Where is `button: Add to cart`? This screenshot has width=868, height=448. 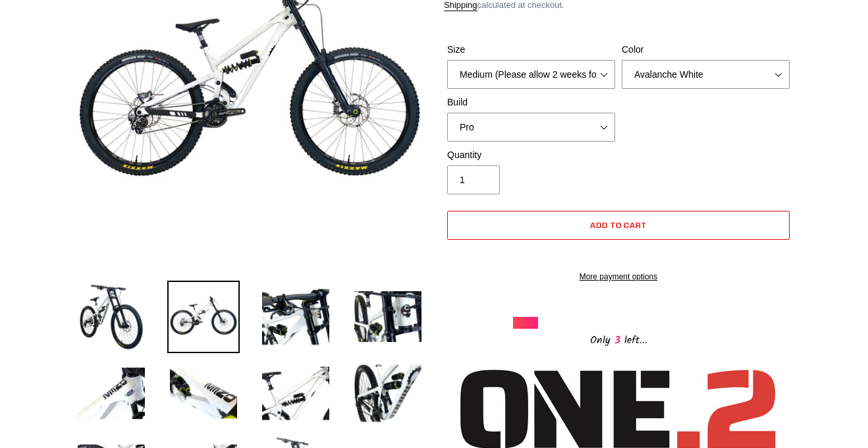 button: Add to cart is located at coordinates (619, 225).